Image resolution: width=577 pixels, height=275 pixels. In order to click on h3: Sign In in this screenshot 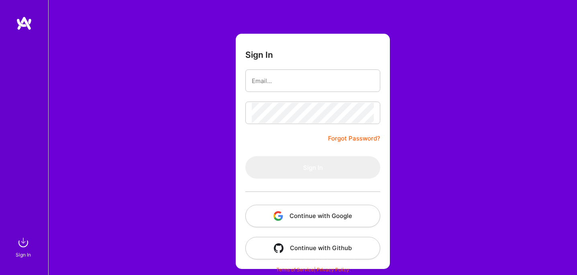, I will do `click(259, 55)`.